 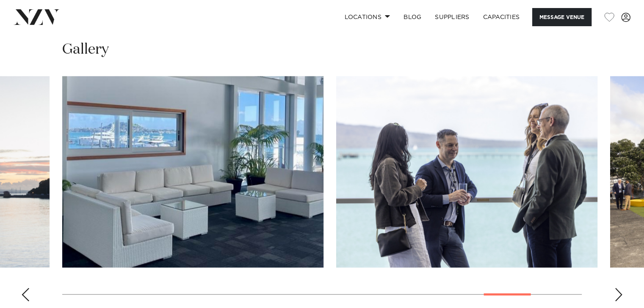 I want to click on h2: Gallery, so click(x=86, y=49).